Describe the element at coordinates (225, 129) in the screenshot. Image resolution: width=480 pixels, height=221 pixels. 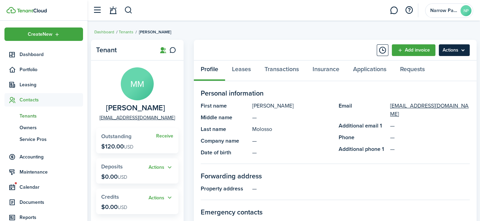
I see `panel-main-title: Last name` at that location.